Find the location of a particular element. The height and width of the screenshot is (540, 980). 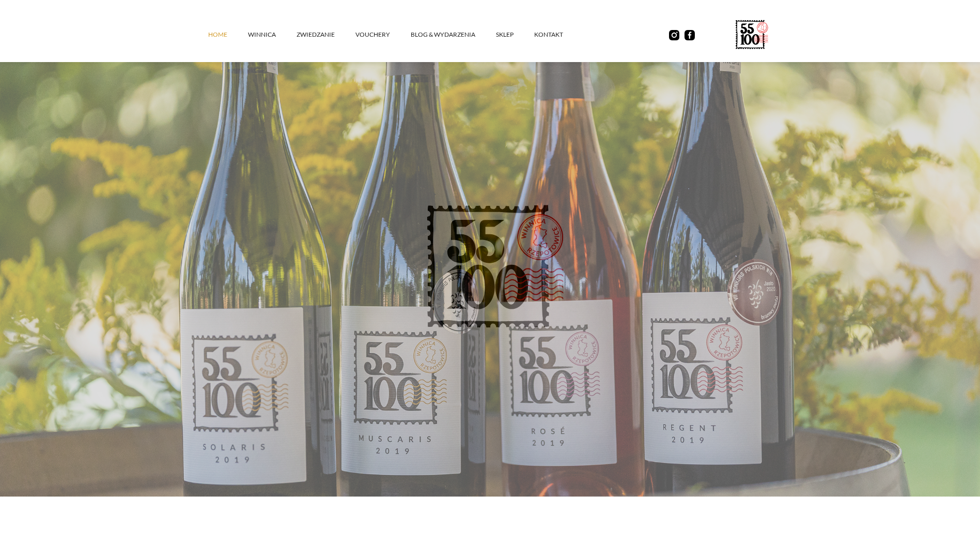

a: ZWIEDZANIE is located at coordinates (326, 35).